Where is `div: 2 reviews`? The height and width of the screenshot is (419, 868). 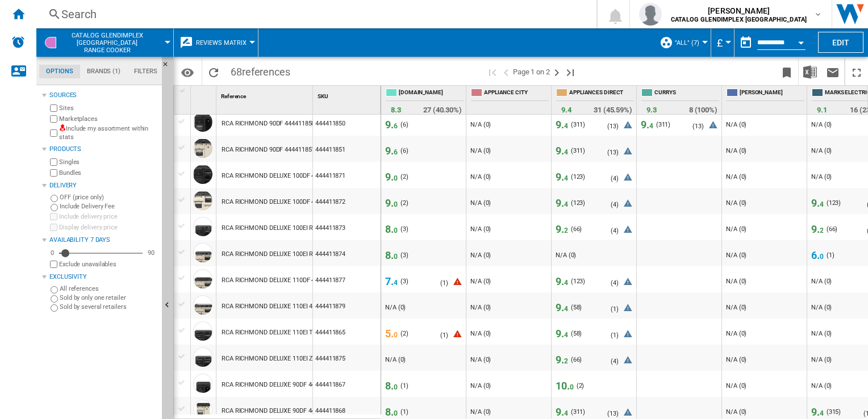 div: 2 reviews is located at coordinates (404, 203).